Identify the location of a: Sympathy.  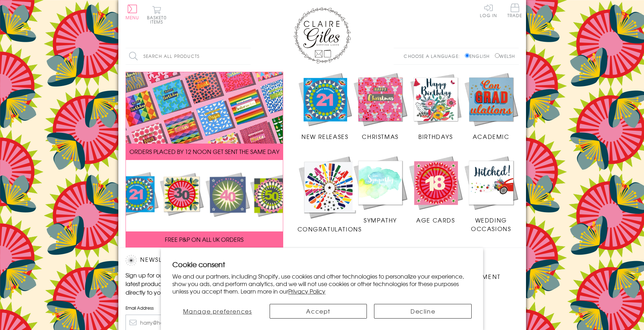
(380, 190).